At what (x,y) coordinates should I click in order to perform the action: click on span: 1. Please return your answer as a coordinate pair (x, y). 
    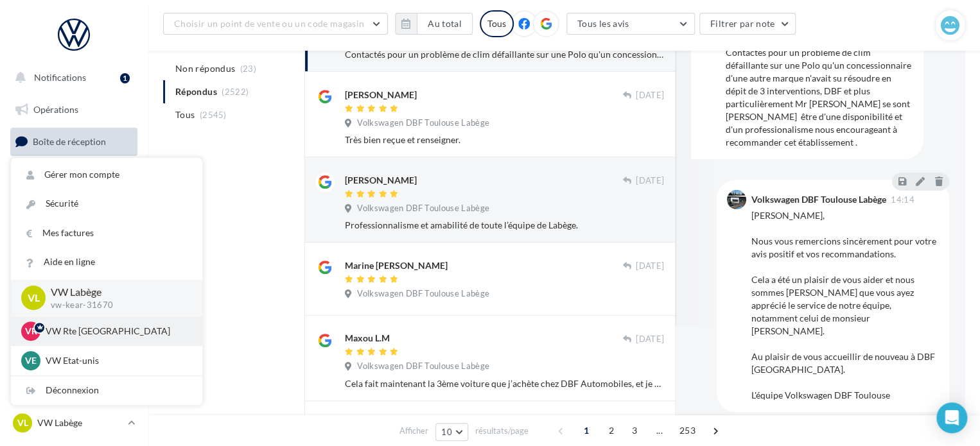
    Looking at the image, I should click on (587, 431).